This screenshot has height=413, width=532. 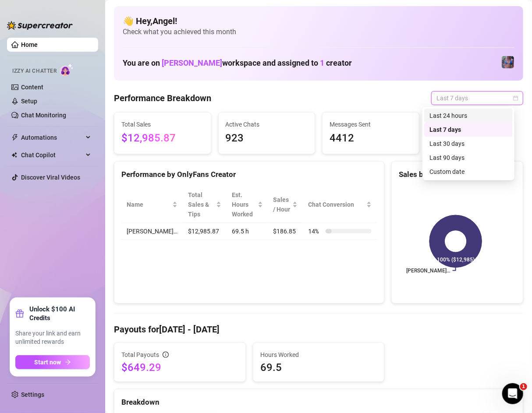 I want to click on div: Custom date, so click(x=469, y=172).